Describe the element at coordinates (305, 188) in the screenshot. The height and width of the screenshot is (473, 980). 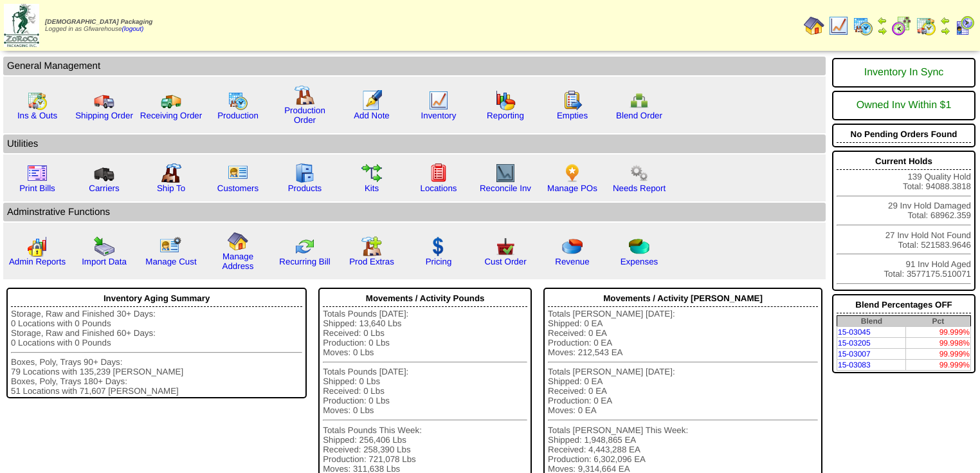
I see `a: Products` at that location.